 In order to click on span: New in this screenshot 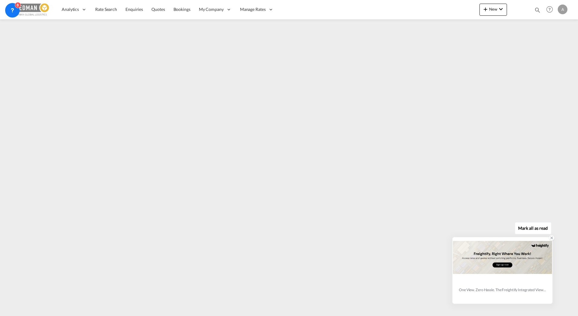, I will do `click(493, 9)`.